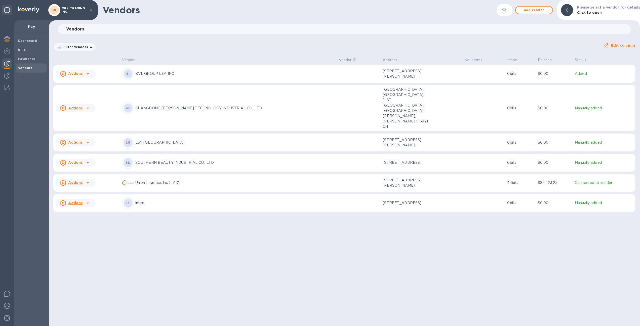  I want to click on p: Address, so click(390, 60).